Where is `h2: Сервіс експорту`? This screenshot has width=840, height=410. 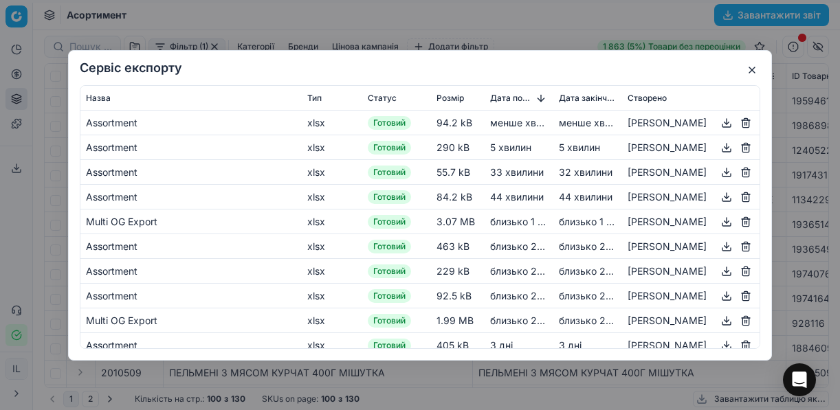 h2: Сервіс експорту is located at coordinates (420, 68).